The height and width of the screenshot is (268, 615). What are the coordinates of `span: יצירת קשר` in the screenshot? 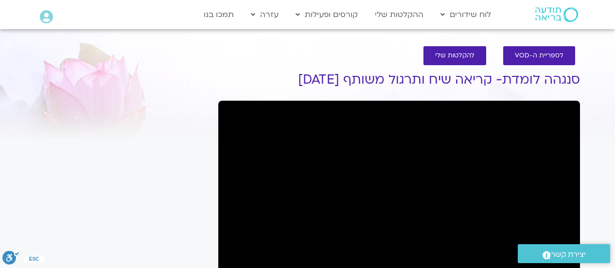 It's located at (568, 254).